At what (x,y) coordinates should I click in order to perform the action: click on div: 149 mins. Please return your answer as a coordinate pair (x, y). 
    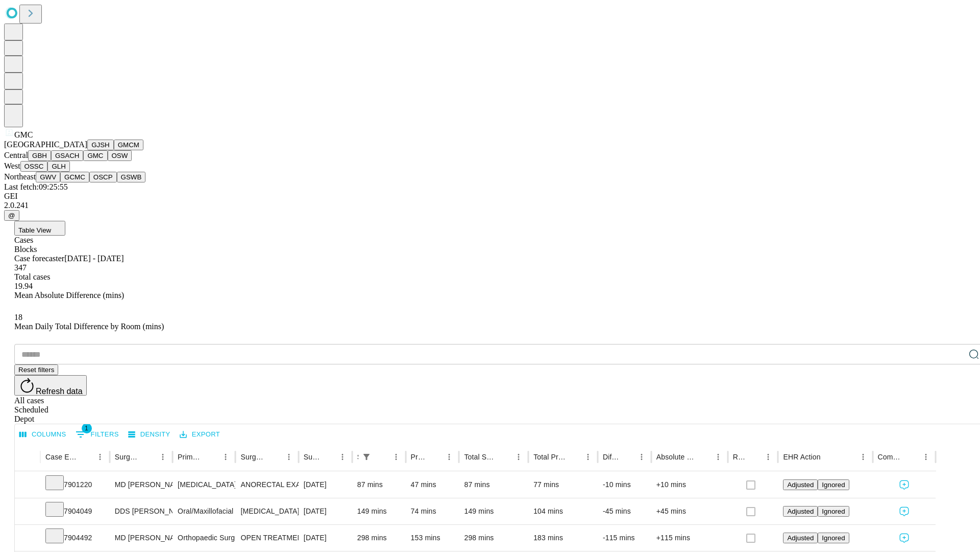
    Looking at the image, I should click on (379, 511).